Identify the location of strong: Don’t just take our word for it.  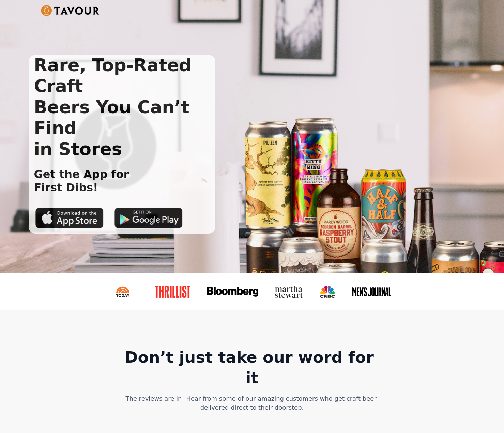
(252, 367).